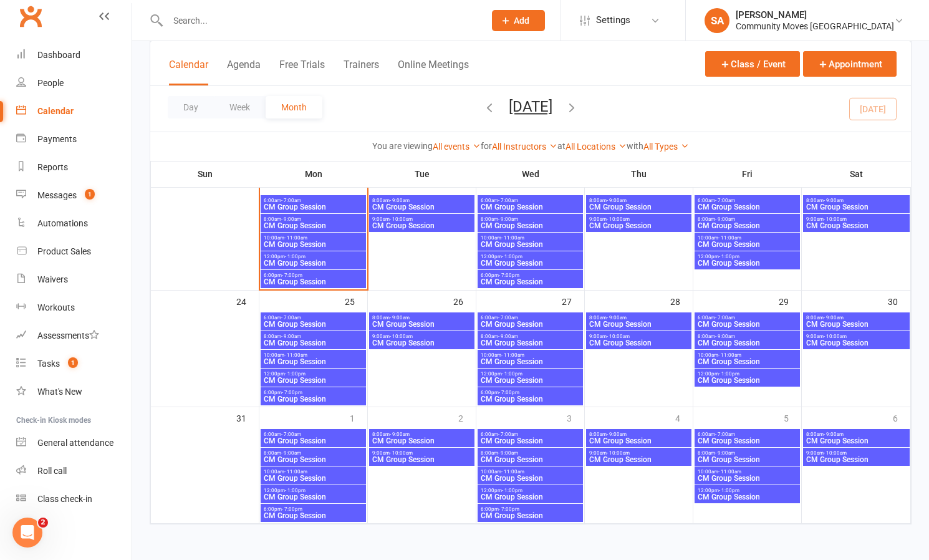 This screenshot has height=560, width=929. I want to click on span: Add, so click(521, 20).